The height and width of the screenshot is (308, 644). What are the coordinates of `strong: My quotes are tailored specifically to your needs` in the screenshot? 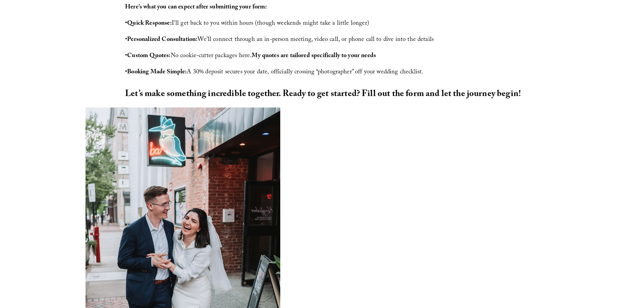 It's located at (314, 56).